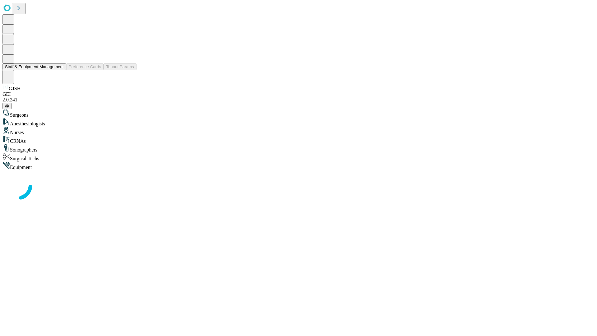  I want to click on div: Equipment, so click(298, 166).